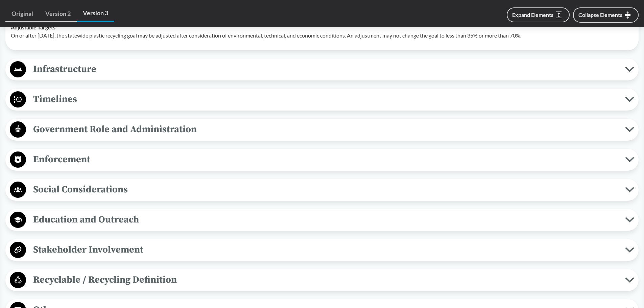 This screenshot has width=644, height=308. What do you see at coordinates (326, 279) in the screenshot?
I see `span: Recyclable / Recycling Definition` at bounding box center [326, 279].